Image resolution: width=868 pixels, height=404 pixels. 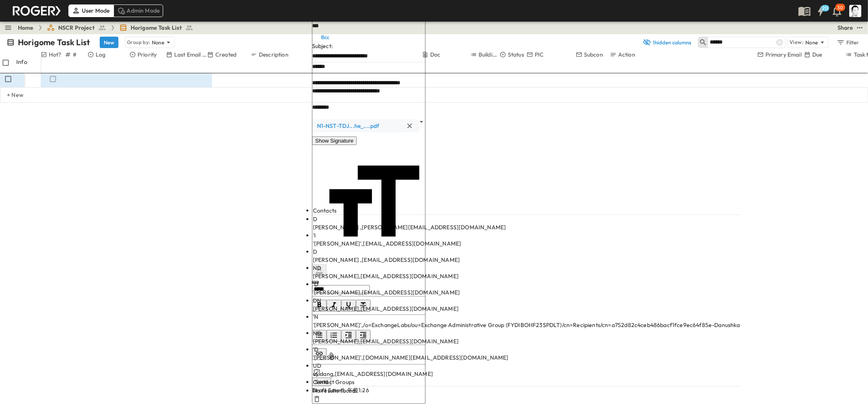 What do you see at coordinates (516, 55) in the screenshot?
I see `p: Status` at bounding box center [516, 55].